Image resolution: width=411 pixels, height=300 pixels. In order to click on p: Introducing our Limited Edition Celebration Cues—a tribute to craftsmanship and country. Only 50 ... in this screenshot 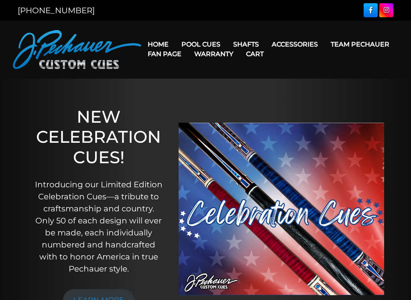, I will do `click(99, 227)`.